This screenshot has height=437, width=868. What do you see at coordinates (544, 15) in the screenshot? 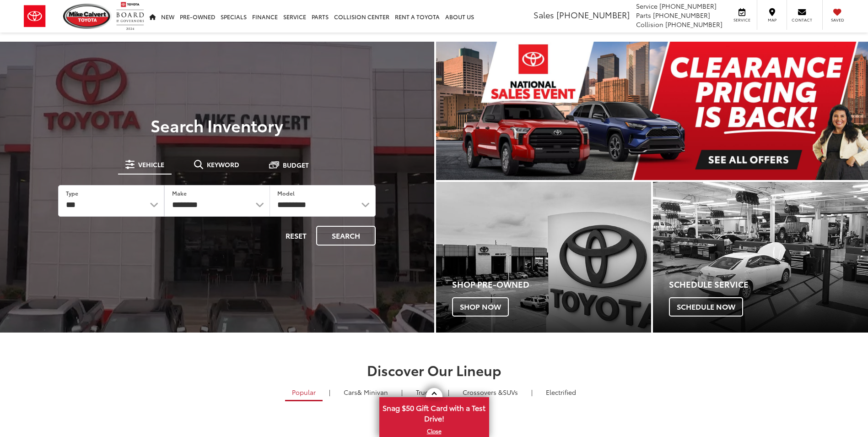
I see `span: Sales` at bounding box center [544, 15].